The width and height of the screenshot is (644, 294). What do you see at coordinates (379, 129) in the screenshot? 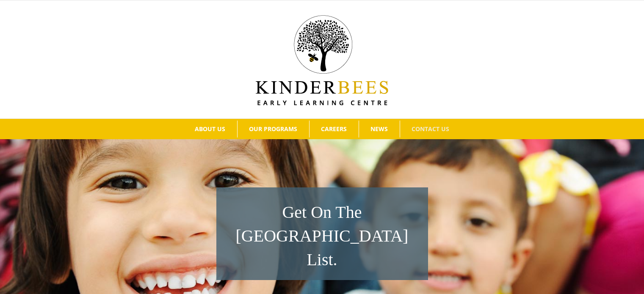
I see `span: NEWS` at bounding box center [379, 129].